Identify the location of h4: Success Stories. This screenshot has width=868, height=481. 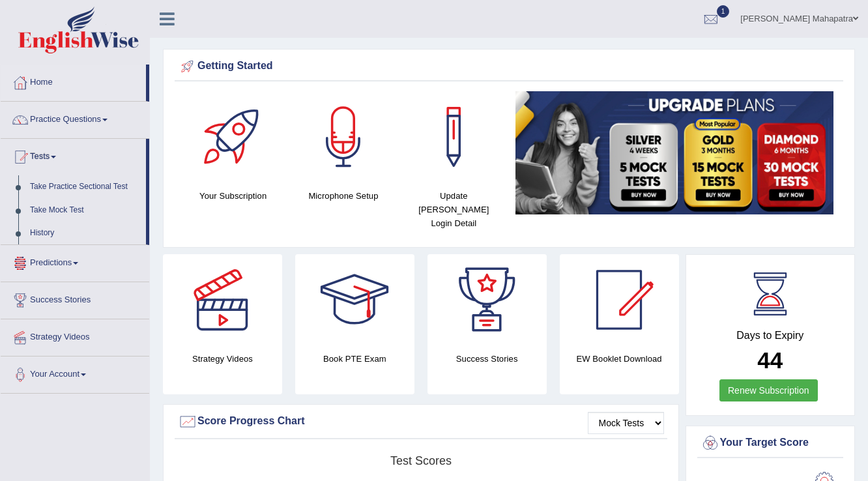
(486, 358).